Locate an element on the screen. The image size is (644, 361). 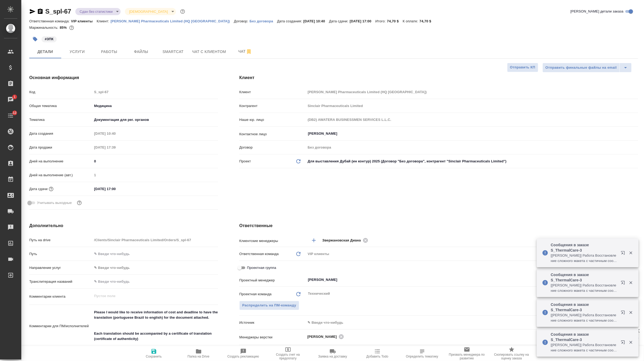
button: Создать счет на предоплату is located at coordinates (288, 353).